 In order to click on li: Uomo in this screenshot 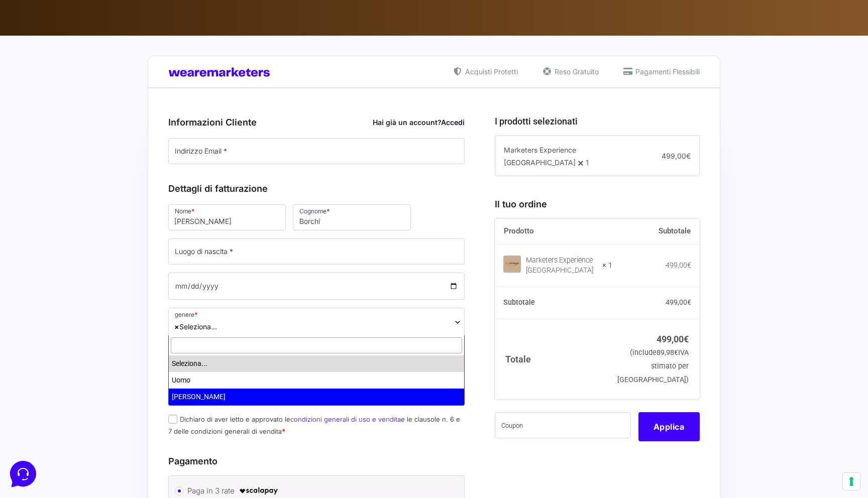, I will do `click(317, 380)`.